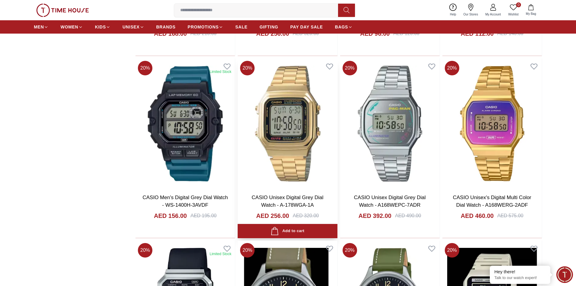  What do you see at coordinates (166, 27) in the screenshot?
I see `a: BRANDS` at bounding box center [166, 27].